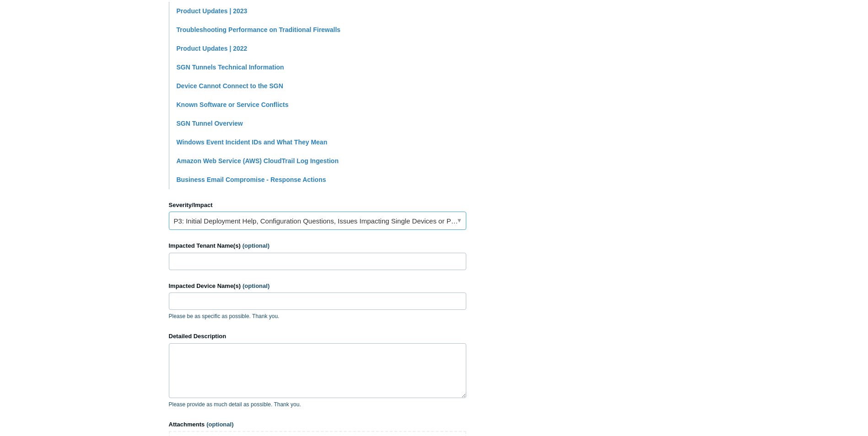 The height and width of the screenshot is (436, 868). I want to click on p: Please provide as much detail as possible. Thank you., so click(318, 405).